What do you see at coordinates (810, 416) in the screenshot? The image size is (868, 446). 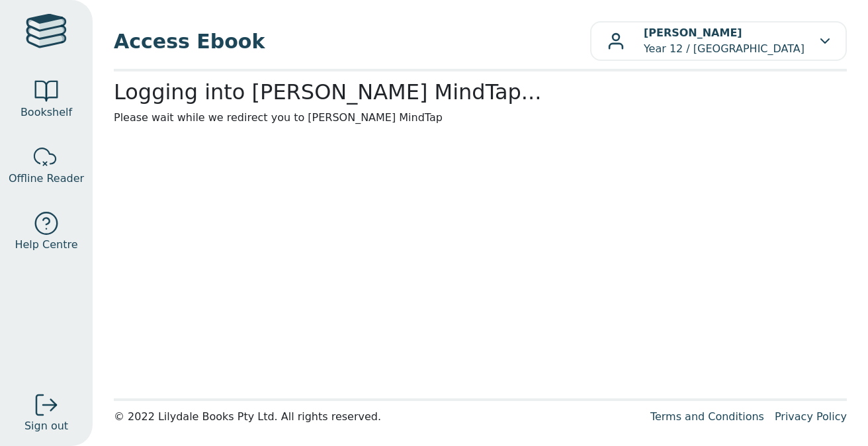 I see `a: Privacy Policy` at bounding box center [810, 416].